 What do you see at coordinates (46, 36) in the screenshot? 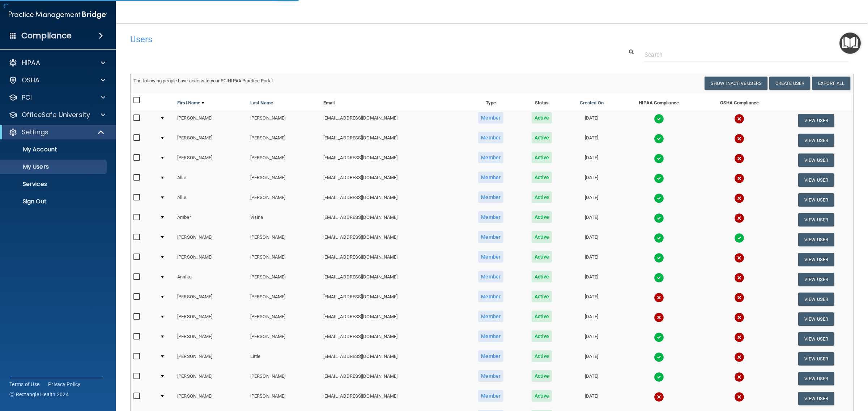
I see `h4: Compliance` at bounding box center [46, 36].